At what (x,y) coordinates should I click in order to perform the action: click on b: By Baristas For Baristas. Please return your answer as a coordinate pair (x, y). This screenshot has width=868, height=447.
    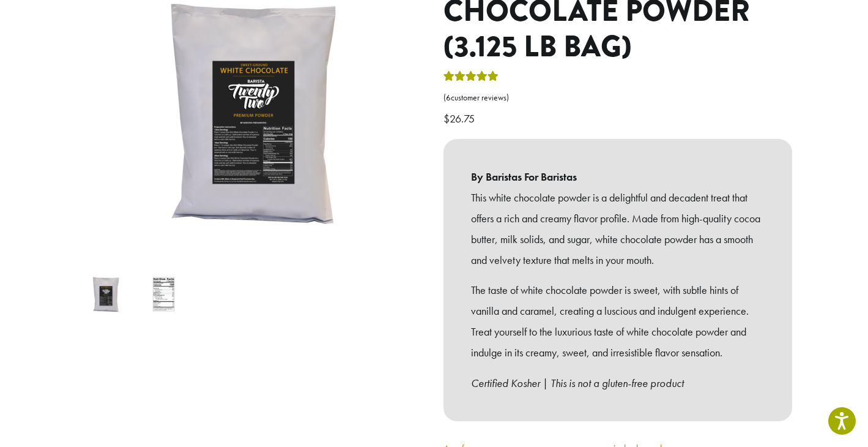
    Looking at the image, I should click on (618, 176).